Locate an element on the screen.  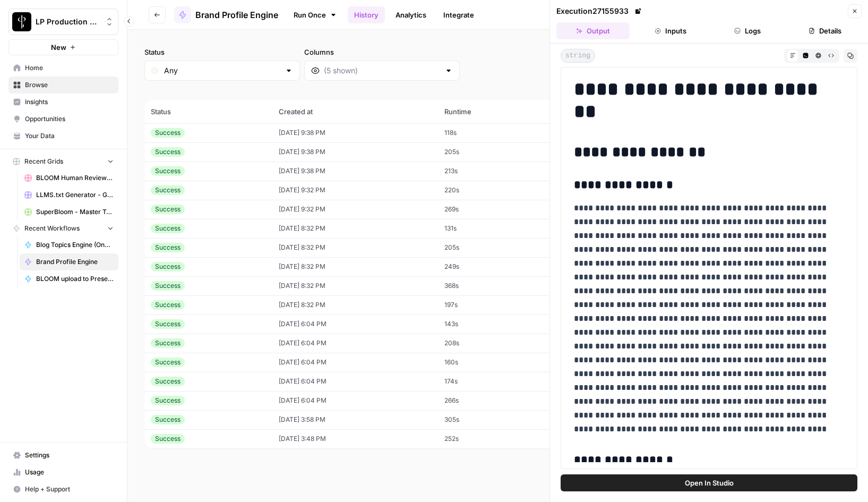
a: Settings is located at coordinates (63, 455).